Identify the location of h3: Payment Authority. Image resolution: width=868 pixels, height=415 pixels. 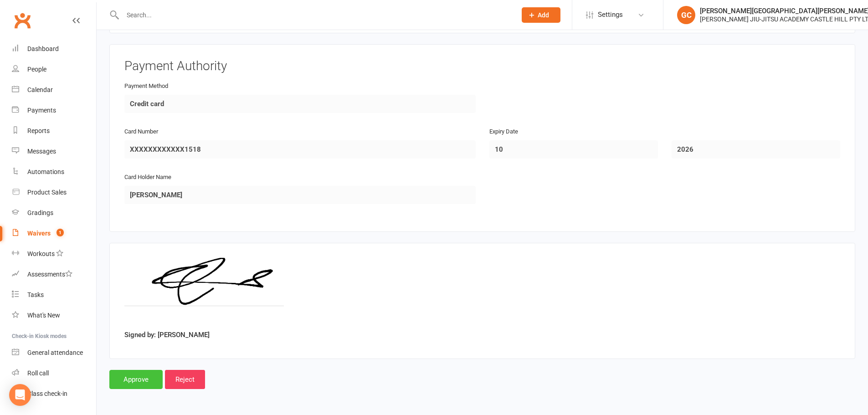
(483, 66).